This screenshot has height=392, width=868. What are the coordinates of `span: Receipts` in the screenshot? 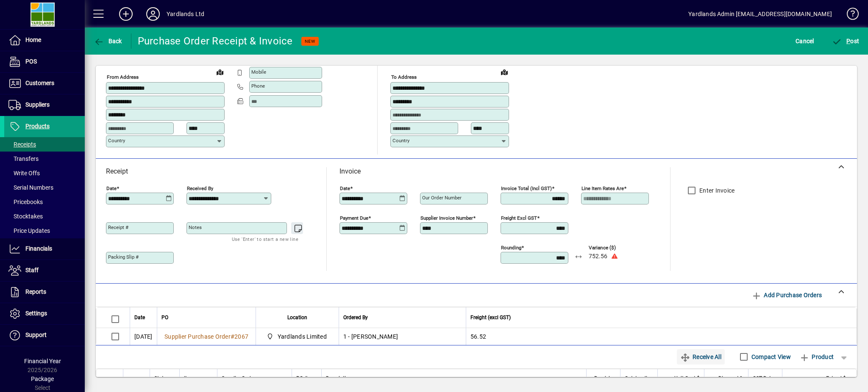 It's located at (22, 144).